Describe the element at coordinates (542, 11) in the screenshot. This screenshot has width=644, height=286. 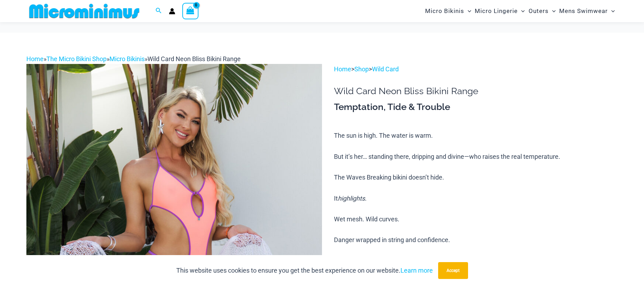
I see `a: OutersMenu ToggleMenu Toggle` at that location.